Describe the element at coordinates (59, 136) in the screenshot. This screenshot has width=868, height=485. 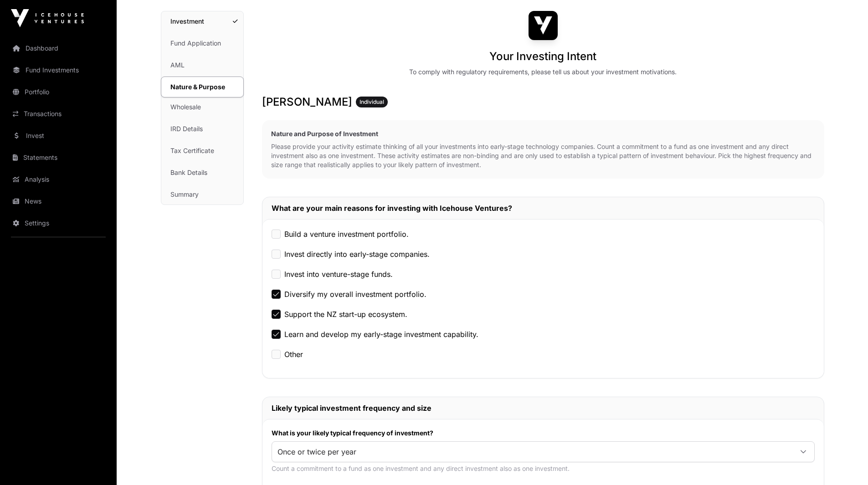
I see `a: Invest` at that location.